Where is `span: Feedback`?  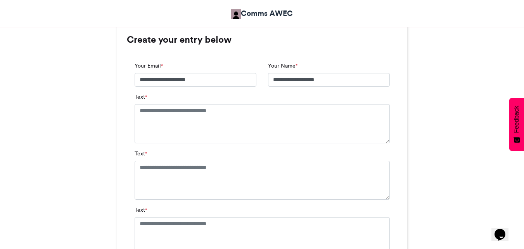 span: Feedback is located at coordinates (517, 119).